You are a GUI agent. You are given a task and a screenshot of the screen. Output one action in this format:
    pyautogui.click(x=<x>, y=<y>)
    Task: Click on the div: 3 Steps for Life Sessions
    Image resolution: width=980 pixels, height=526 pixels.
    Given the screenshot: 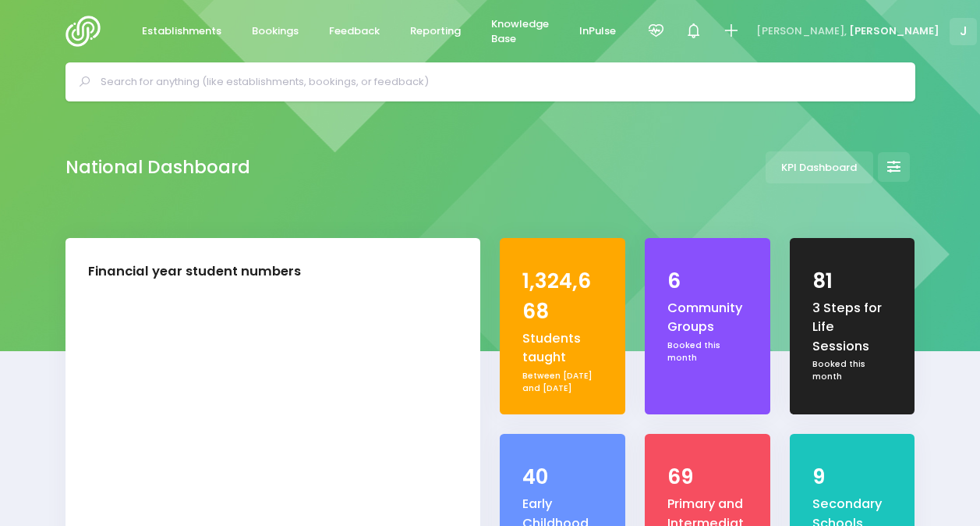 What is the action you would take?
    pyautogui.click(x=852, y=327)
    